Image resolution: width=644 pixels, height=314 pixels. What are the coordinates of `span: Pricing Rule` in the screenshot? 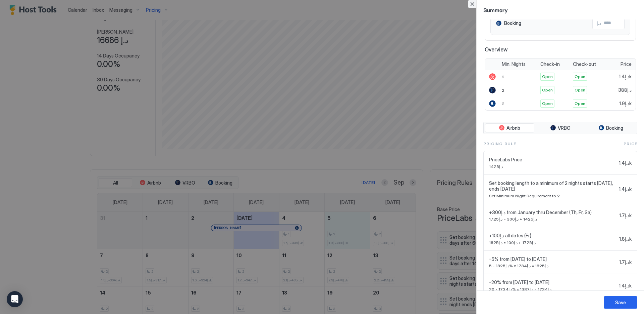 It's located at (500, 144).